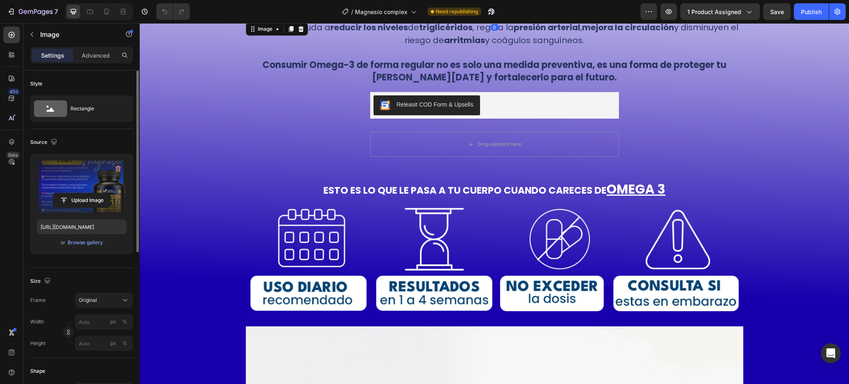  Describe the element at coordinates (13, 155) in the screenshot. I see `div: Beta` at that location.